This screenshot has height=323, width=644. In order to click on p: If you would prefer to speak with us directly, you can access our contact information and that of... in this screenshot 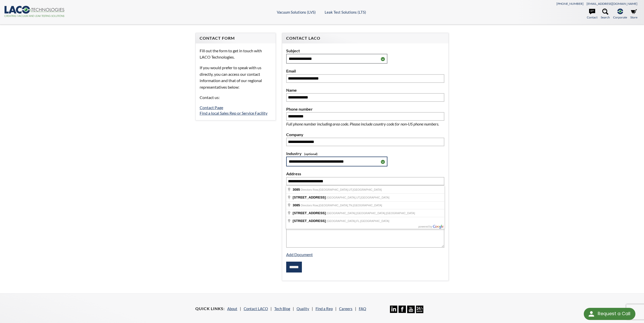, I will do `click(236, 77)`.